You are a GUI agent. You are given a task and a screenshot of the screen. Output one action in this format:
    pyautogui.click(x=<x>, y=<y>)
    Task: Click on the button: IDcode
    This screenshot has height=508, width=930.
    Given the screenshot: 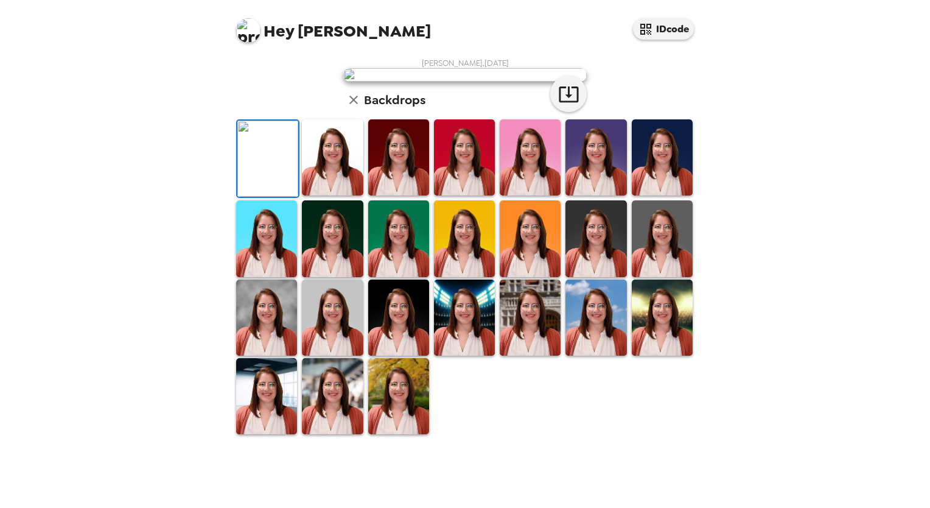 What is the action you would take?
    pyautogui.click(x=664, y=29)
    